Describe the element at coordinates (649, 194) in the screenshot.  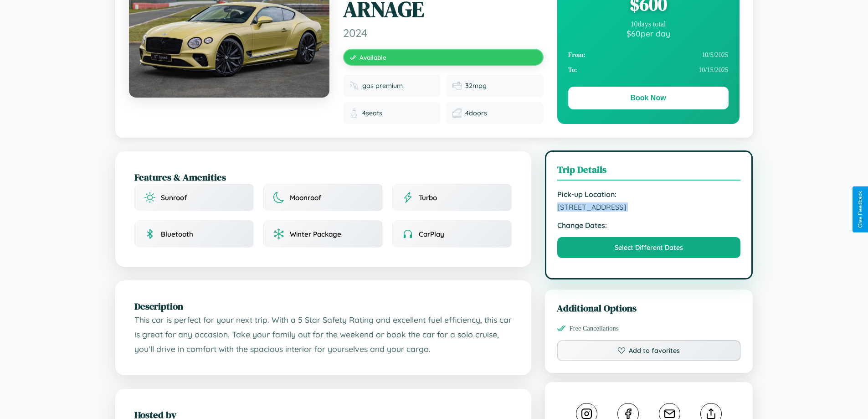
I see `strong: Pick-up Location:` at that location.